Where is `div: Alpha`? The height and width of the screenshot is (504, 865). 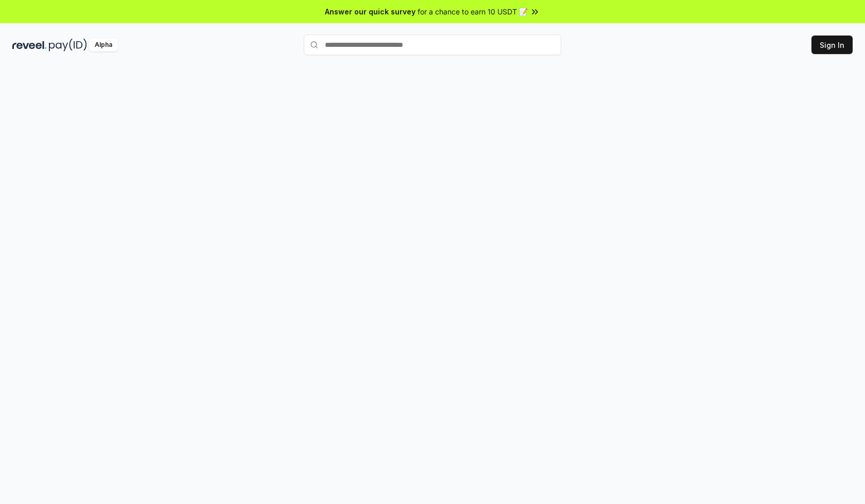 div: Alpha is located at coordinates (104, 45).